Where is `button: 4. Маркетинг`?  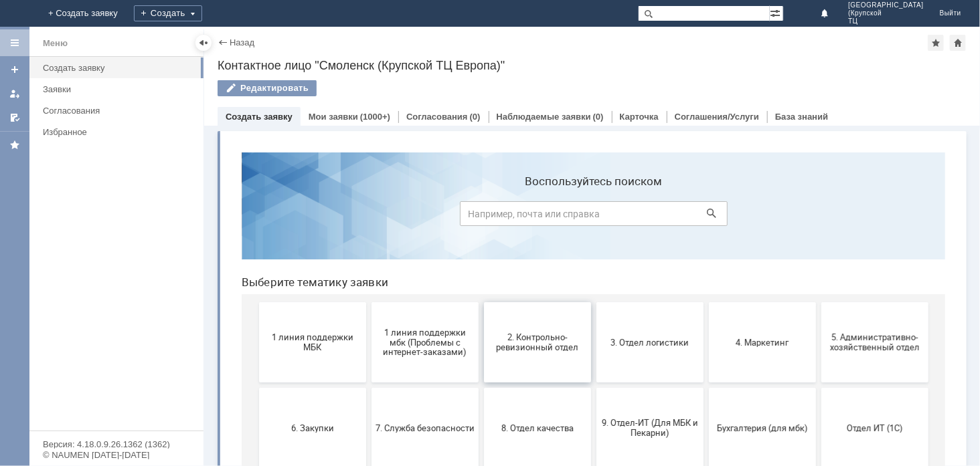 button: 4. Маркетинг is located at coordinates (532, 201).